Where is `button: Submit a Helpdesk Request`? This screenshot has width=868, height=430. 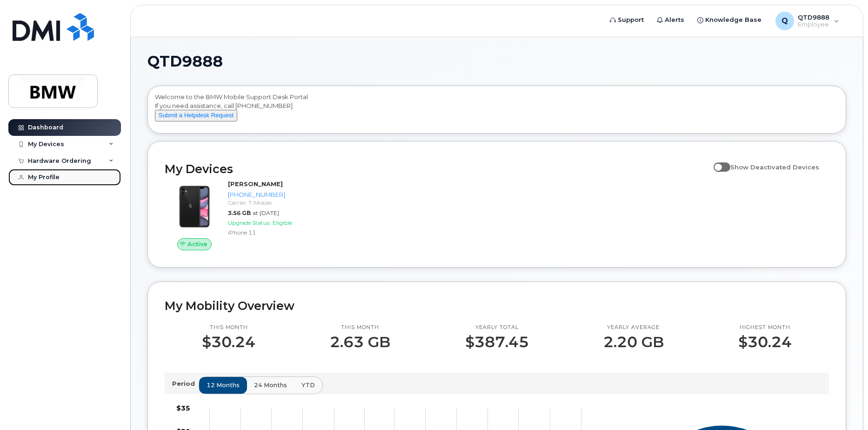
button: Submit a Helpdesk Request is located at coordinates (196, 115).